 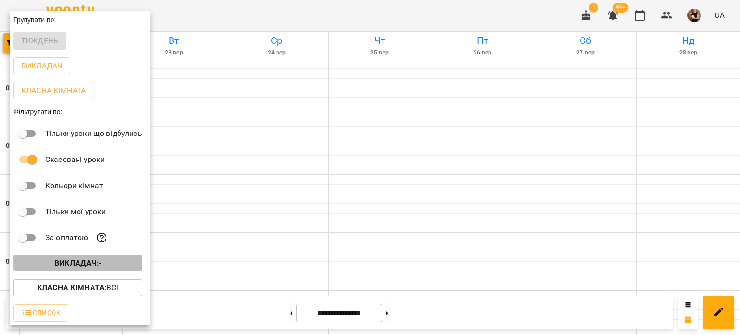 I want to click on p: Тільки уроки що відбулись, so click(x=93, y=133).